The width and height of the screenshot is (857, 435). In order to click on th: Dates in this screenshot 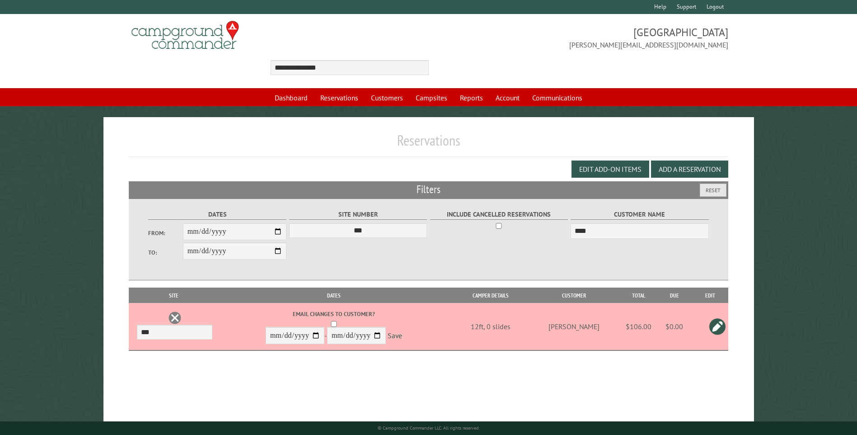, I will do `click(334, 295)`.